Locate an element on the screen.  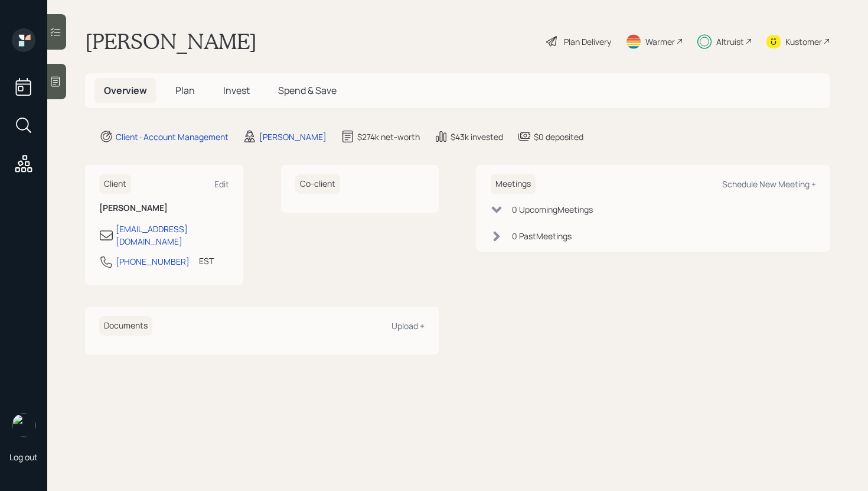
div: EST is located at coordinates (206, 260).